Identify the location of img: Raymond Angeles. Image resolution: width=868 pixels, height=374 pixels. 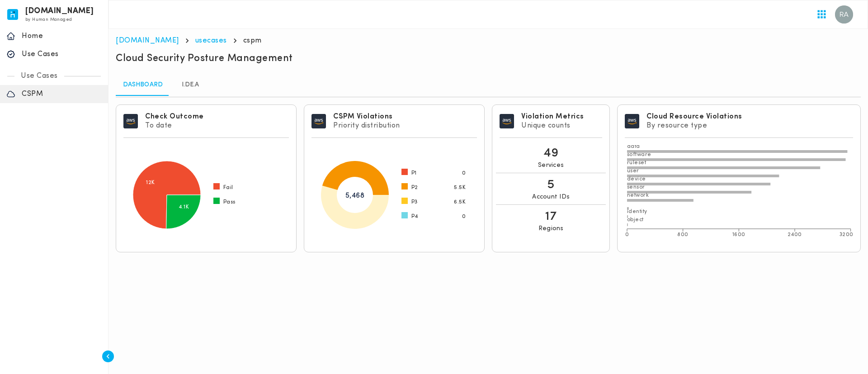
(844, 14).